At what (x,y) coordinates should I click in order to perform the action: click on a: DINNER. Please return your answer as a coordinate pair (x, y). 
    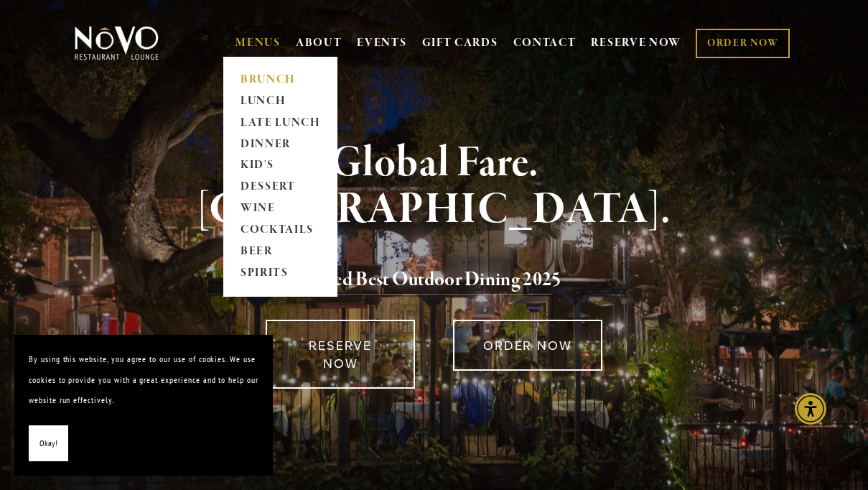
    Looking at the image, I should click on (280, 144).